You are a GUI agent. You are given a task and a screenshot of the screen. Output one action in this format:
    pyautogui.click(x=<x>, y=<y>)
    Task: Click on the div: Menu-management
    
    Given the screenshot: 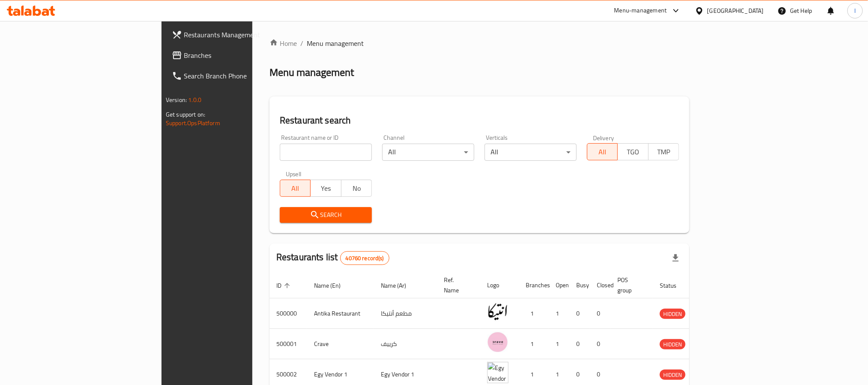 What is the action you would take?
    pyautogui.click(x=641, y=11)
    